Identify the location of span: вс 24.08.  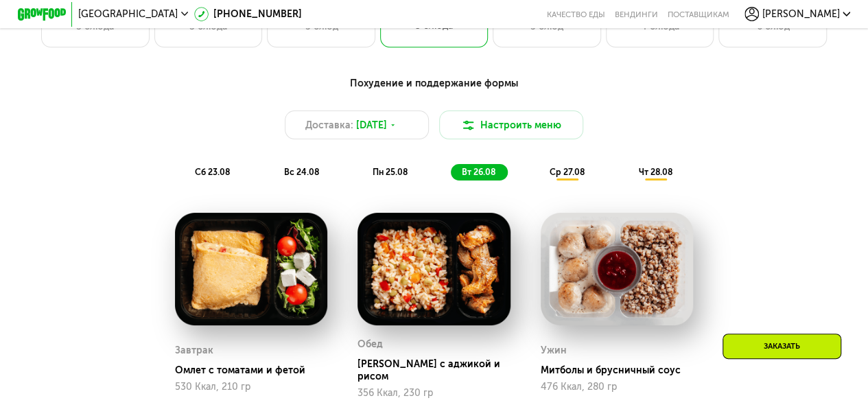
(301, 172).